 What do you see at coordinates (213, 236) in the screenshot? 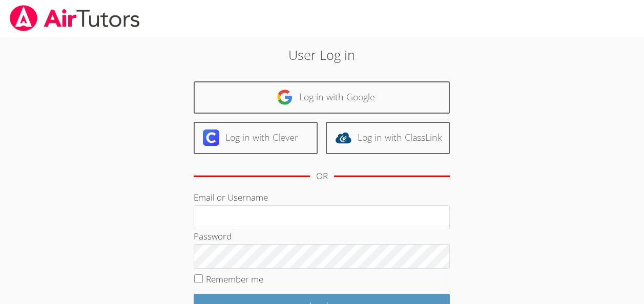
I see `label: Password` at bounding box center [213, 236].